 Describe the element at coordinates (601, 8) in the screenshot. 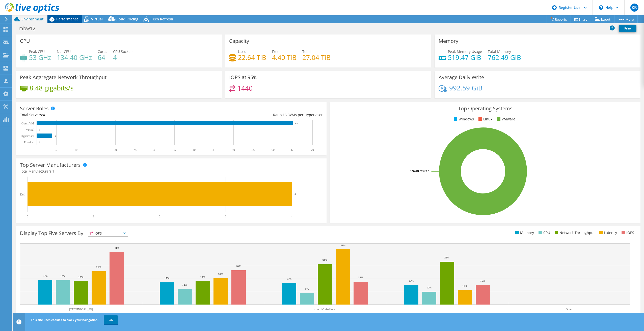

I see `svg: \n` at that location.